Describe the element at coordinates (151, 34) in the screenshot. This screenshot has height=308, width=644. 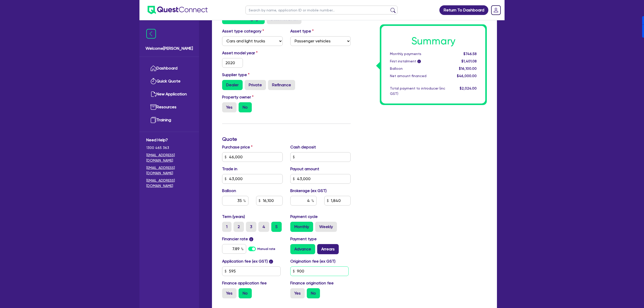
I see `img: icon-menu-close` at that location.